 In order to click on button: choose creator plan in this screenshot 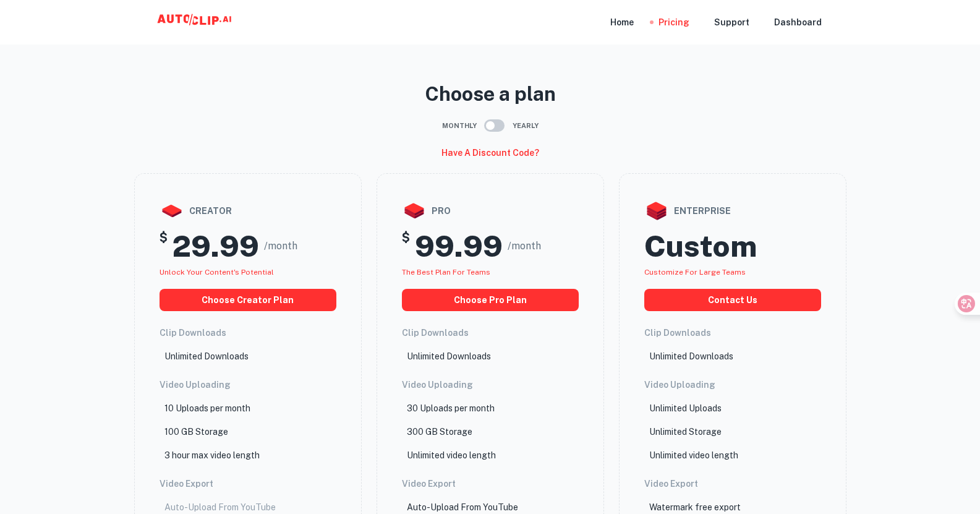, I will do `click(248, 300)`.